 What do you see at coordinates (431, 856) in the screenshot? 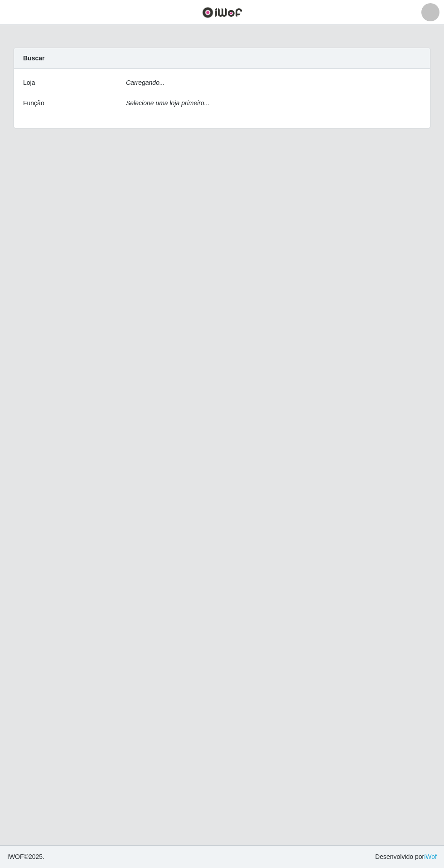
I see `a: iWof` at bounding box center [431, 856].